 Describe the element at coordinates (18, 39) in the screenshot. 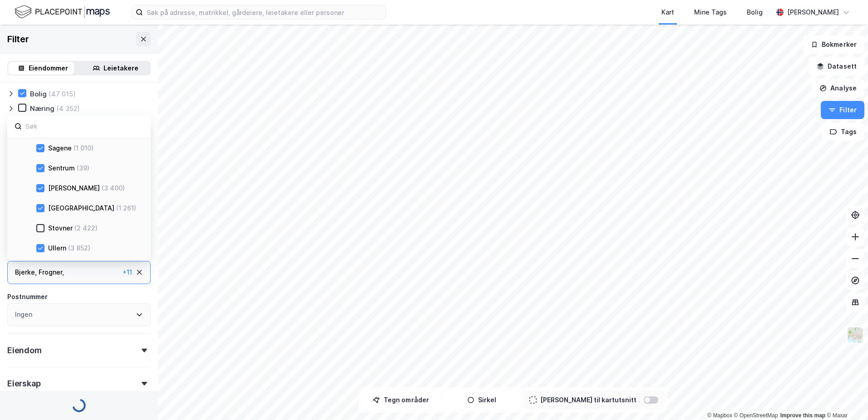

I see `div: Filter` at that location.